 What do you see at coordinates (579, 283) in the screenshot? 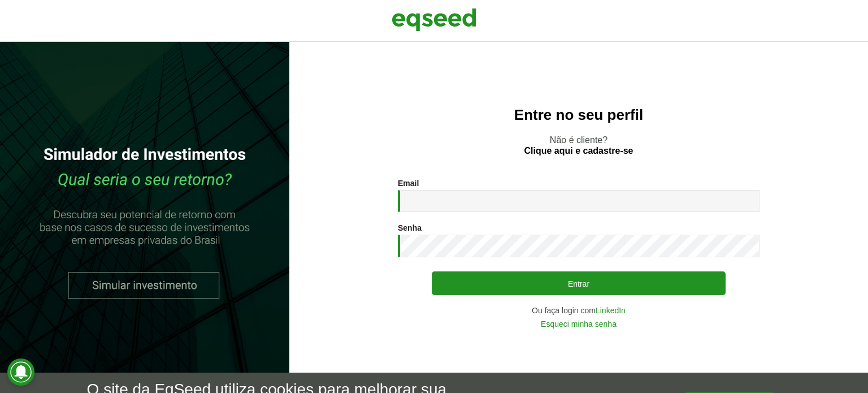
I see `button: Entrar` at bounding box center [579, 283].